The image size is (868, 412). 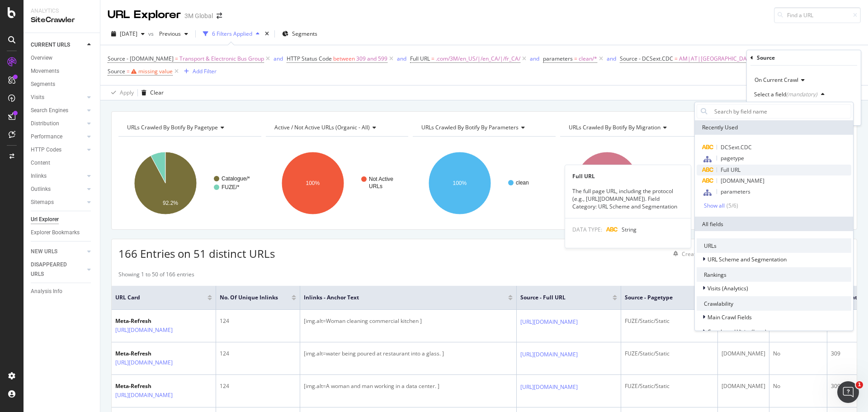 What do you see at coordinates (128, 33) in the screenshot?
I see `span: 2025 Sep. 7th` at bounding box center [128, 33].